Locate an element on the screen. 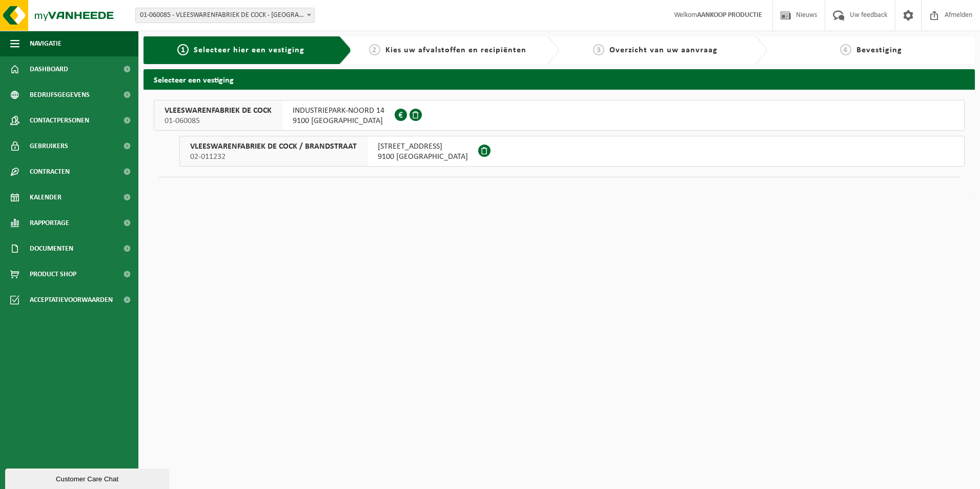 Image resolution: width=980 pixels, height=489 pixels. strong: AANKOOP PRODUCTIE is located at coordinates (729, 15).